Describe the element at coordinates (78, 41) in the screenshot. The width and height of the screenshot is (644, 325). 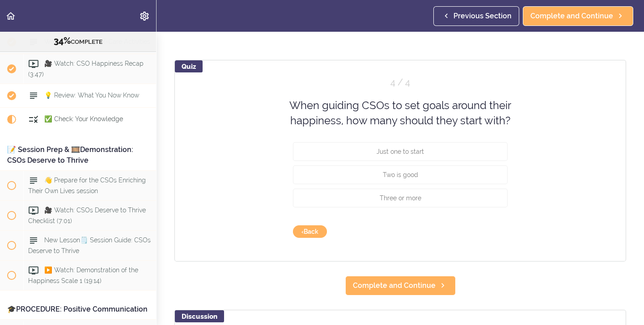
I see `div: COMPLETE` at that location.